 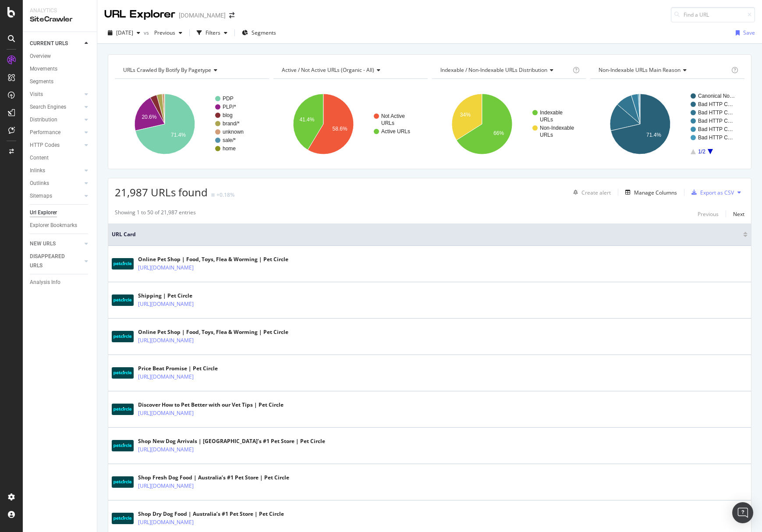 I want to click on div: Save, so click(x=749, y=33).